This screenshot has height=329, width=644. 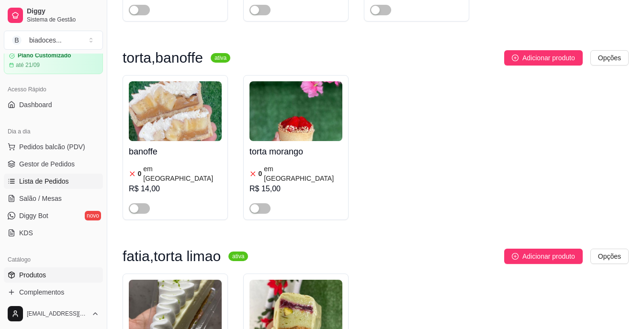 I want to click on a: Salão / Mesas, so click(x=53, y=199).